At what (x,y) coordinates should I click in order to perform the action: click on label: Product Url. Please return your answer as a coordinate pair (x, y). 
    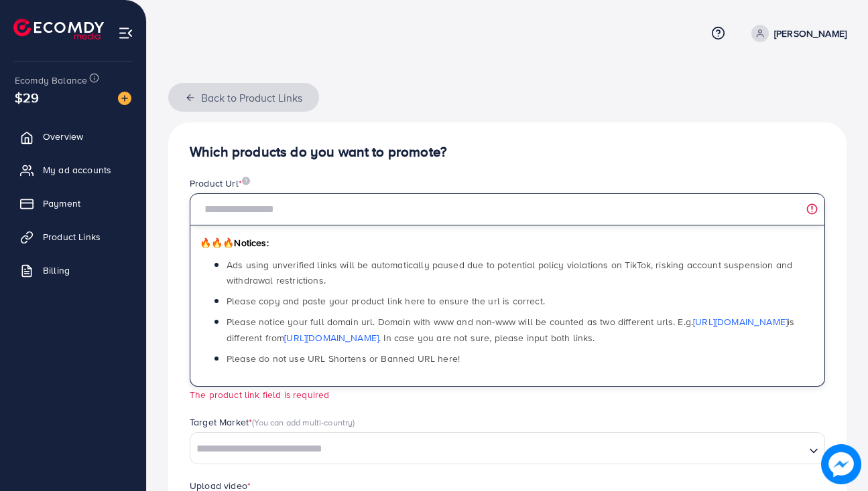
    Looking at the image, I should click on (220, 183).